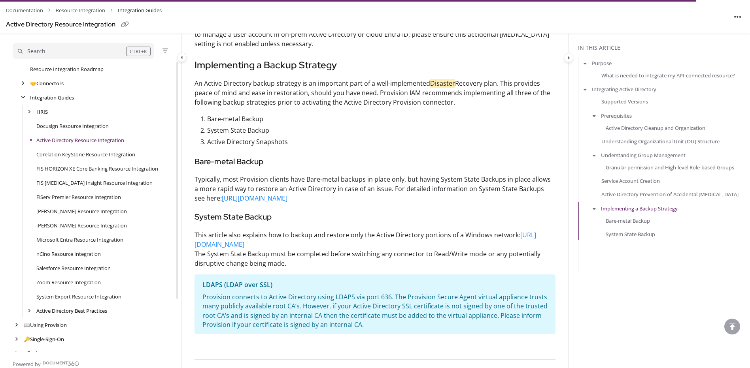 This screenshot has width=750, height=368. Describe the element at coordinates (643, 155) in the screenshot. I see `a: Understanding Group Management` at that location.